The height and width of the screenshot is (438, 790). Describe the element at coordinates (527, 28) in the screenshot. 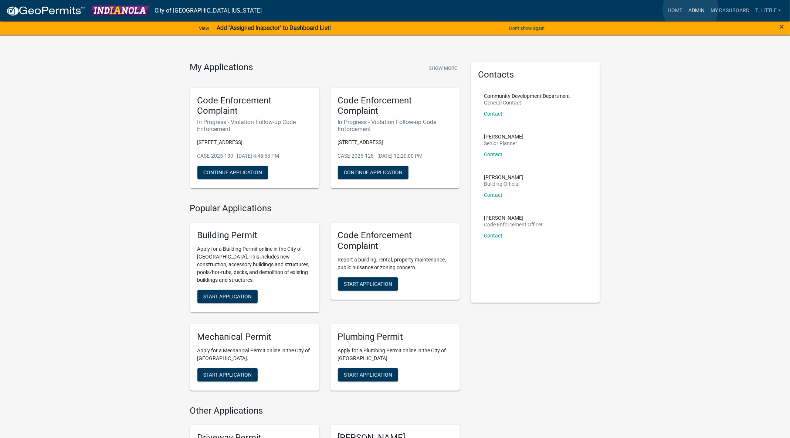

I see `button: Don't show again` at that location.